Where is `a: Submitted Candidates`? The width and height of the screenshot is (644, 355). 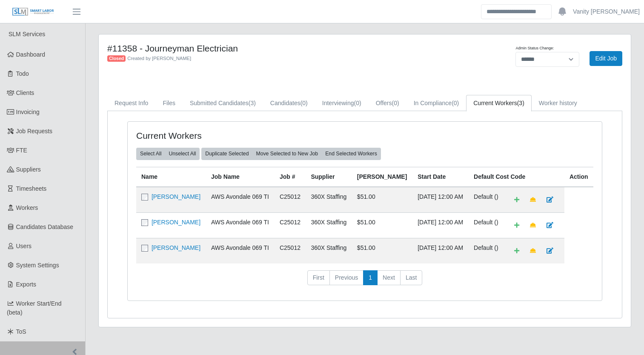 a: Submitted Candidates is located at coordinates (223, 103).